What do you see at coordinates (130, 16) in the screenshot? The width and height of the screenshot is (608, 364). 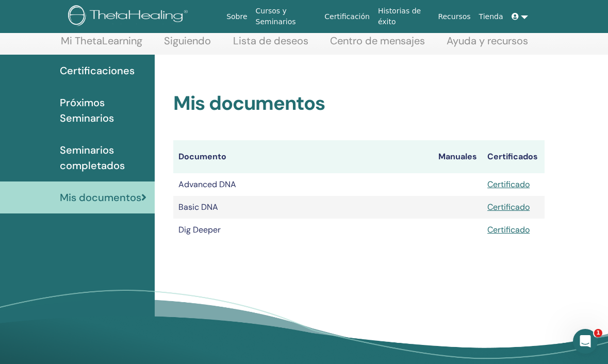 I see `img: logo.png` at bounding box center [130, 16].